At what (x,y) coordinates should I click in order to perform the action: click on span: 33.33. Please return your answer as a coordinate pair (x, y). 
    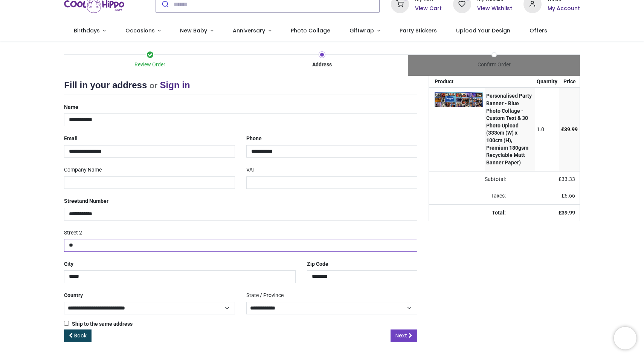
    Looking at the image, I should click on (568, 179).